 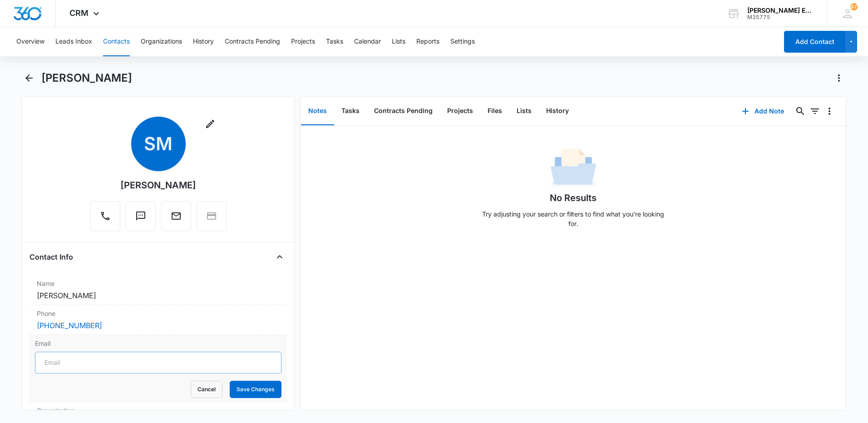 I want to click on button: Actions, so click(x=839, y=78).